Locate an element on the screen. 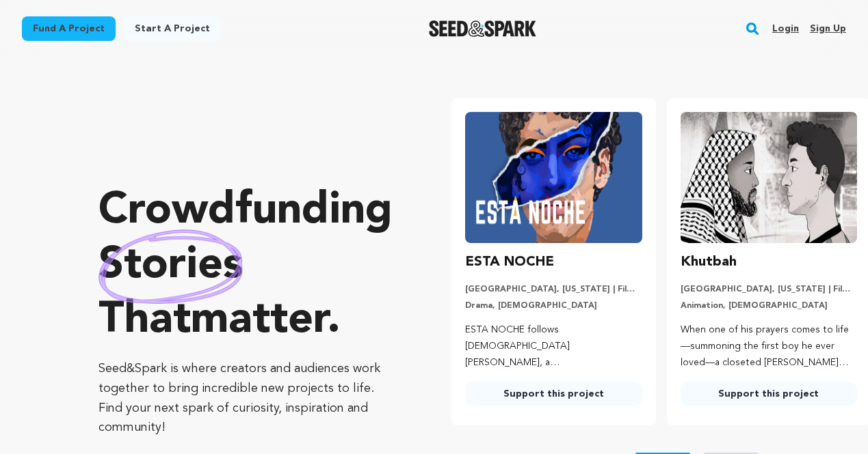  a: Seed&Spark Homepage is located at coordinates (482, 28).